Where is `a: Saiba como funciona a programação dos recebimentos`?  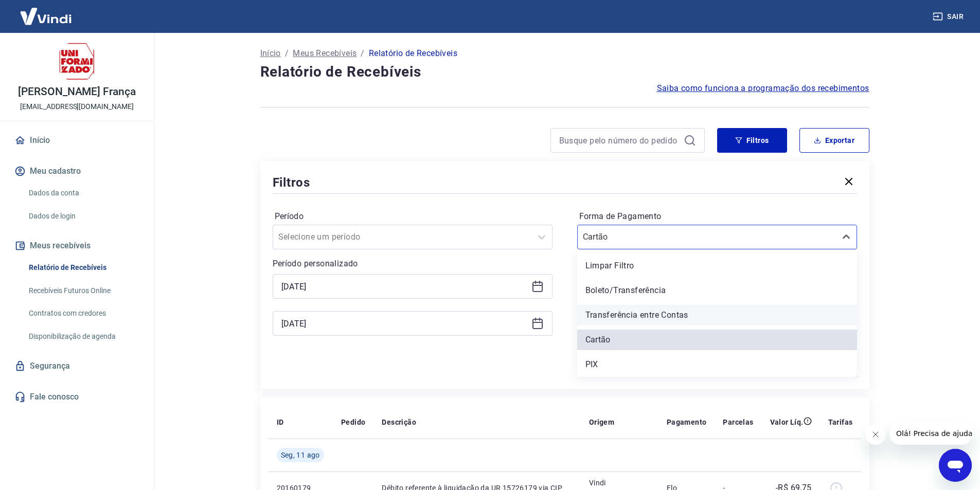 a: Saiba como funciona a programação dos recebimentos is located at coordinates (763, 89).